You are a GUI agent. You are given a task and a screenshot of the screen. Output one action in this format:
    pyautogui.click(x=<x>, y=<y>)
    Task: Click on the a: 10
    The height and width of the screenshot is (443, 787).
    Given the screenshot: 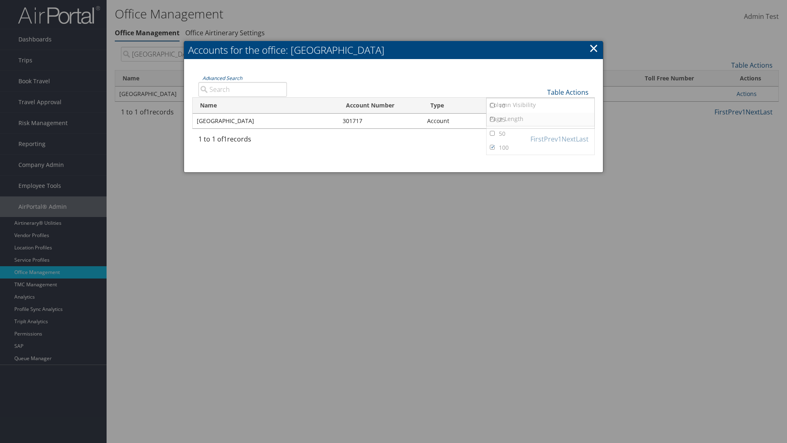 What is the action you would take?
    pyautogui.click(x=540, y=106)
    